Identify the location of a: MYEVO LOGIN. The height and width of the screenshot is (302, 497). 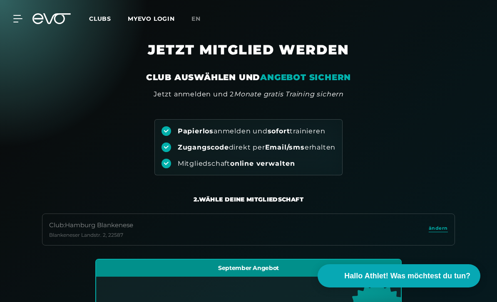
(151, 19).